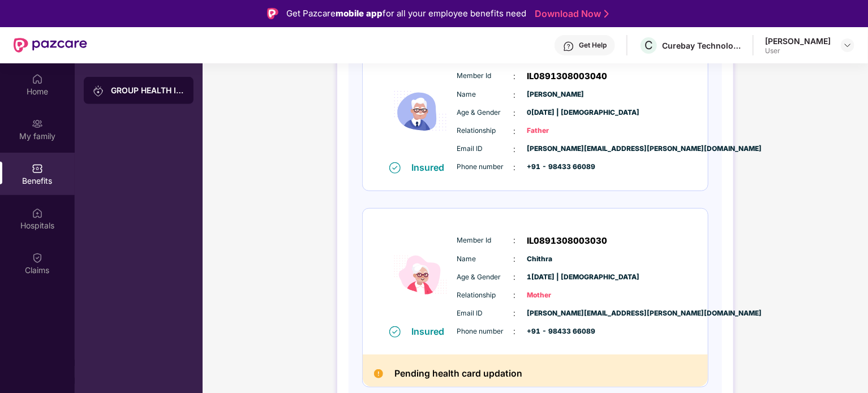 The height and width of the screenshot is (393, 868). I want to click on img: Stroke, so click(607, 14).